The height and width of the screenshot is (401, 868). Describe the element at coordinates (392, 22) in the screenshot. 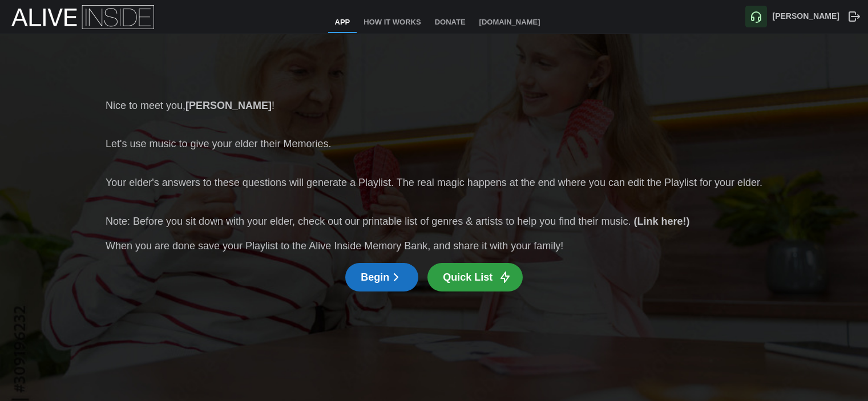

I see `a: How It Works` at that location.